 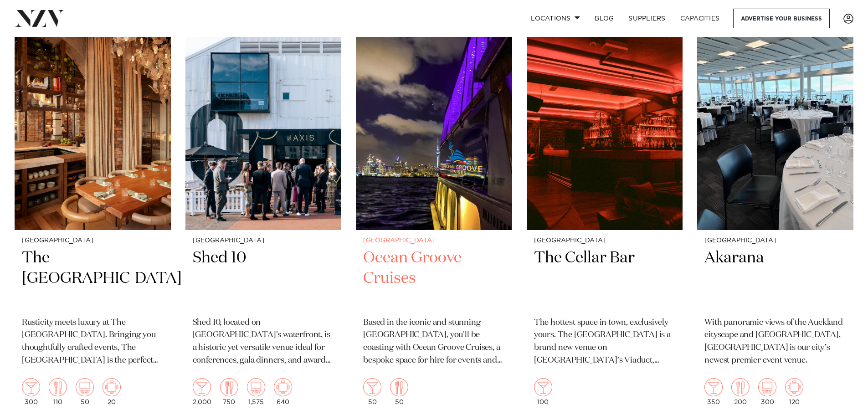 What do you see at coordinates (229, 392) in the screenshot?
I see `div: 750` at bounding box center [229, 392].